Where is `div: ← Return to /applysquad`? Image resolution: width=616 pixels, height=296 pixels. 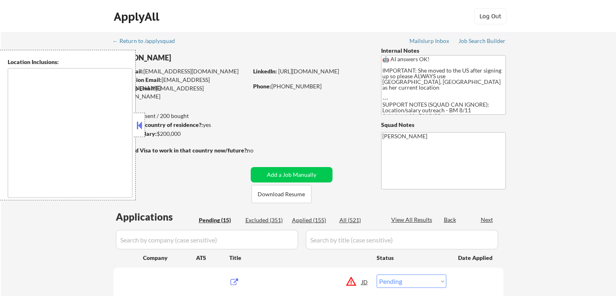
div: ← Return to /applysquad is located at coordinates (147, 41).